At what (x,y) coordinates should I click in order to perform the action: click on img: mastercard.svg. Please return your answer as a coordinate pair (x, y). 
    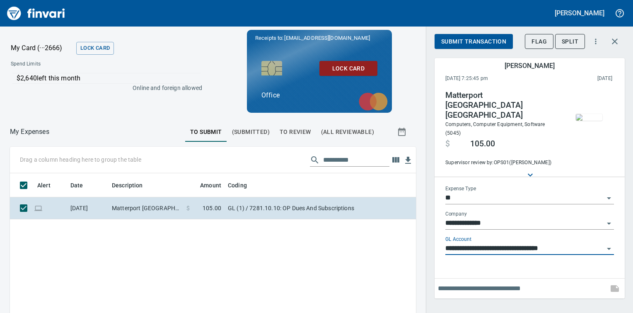
    Looking at the image, I should click on (373, 102).